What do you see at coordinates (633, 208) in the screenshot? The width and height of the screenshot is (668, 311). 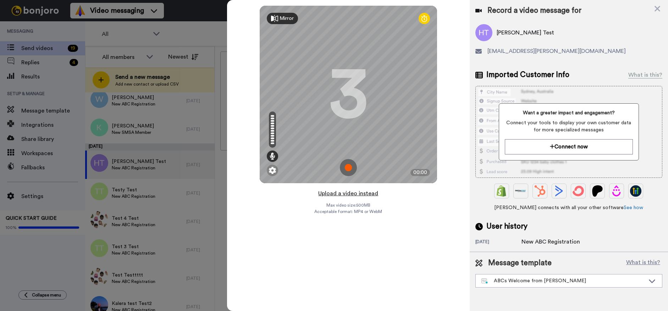 I see `a: See how` at bounding box center [633, 208].